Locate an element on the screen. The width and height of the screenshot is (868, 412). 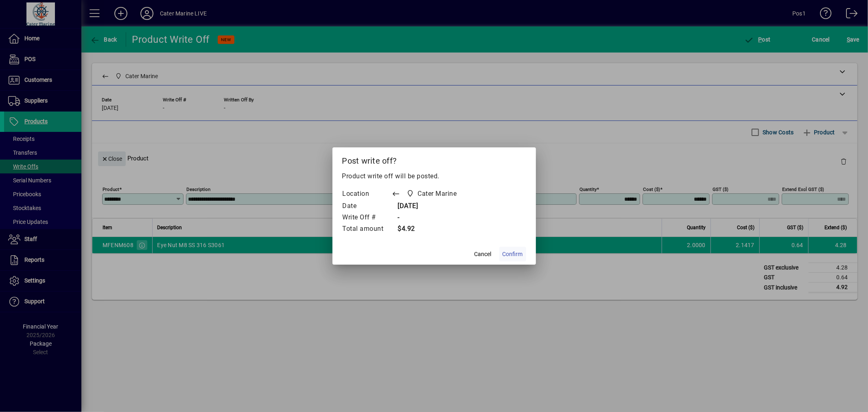
td: Total amount is located at coordinates (367, 229).